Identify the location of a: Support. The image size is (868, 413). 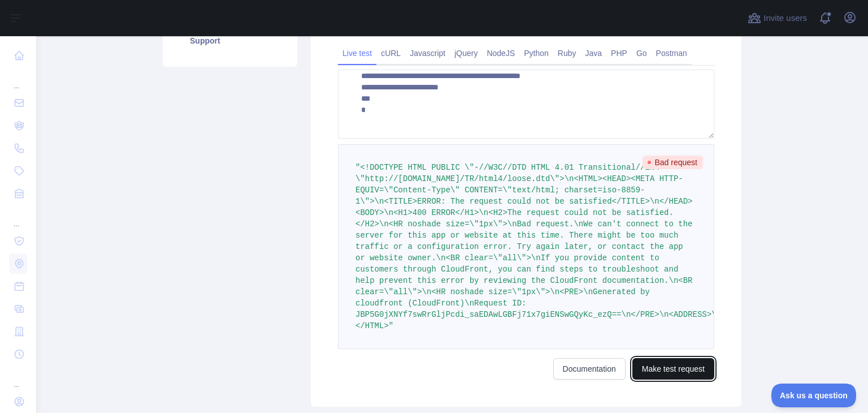
(230, 40).